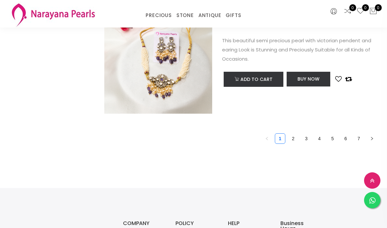 The image size is (387, 228). What do you see at coordinates (346, 139) in the screenshot?
I see `li: 6` at bounding box center [346, 139].